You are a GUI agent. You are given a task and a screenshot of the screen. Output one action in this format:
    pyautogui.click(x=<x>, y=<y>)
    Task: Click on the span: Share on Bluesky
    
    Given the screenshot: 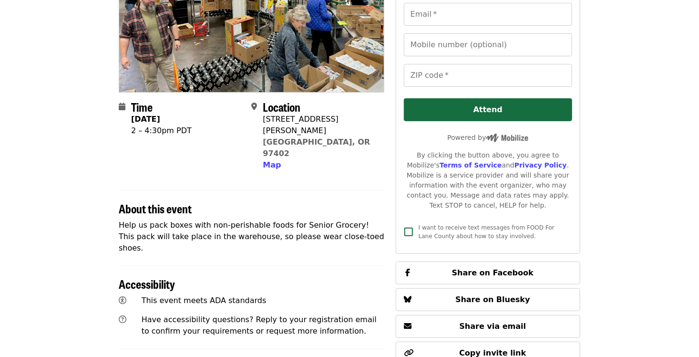 What is the action you would take?
    pyautogui.click(x=493, y=299)
    